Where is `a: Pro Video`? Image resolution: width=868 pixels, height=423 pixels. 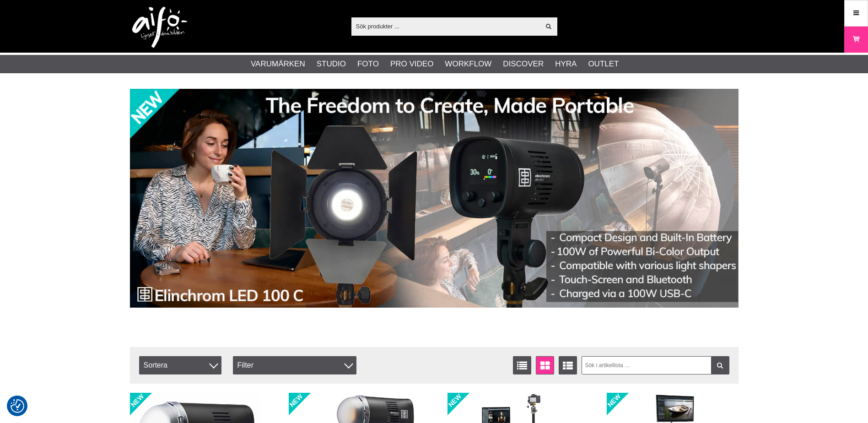 a: Pro Video is located at coordinates (412, 64).